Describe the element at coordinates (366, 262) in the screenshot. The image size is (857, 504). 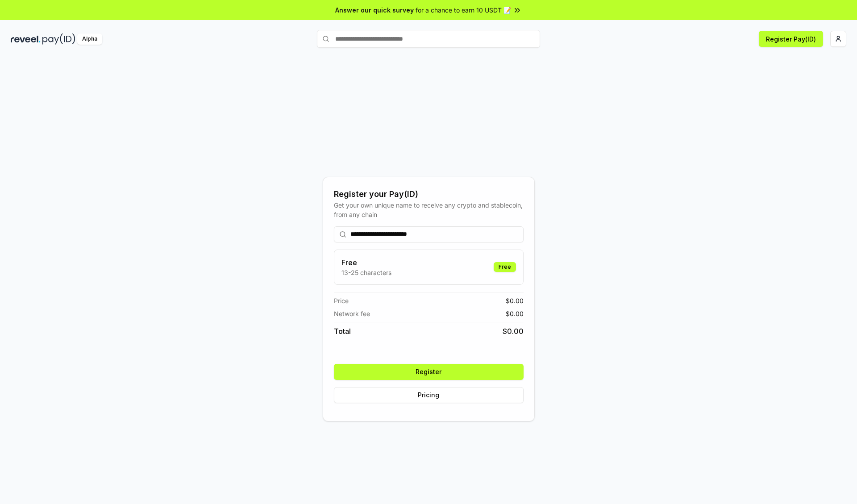
I see `h3: Free` at that location.